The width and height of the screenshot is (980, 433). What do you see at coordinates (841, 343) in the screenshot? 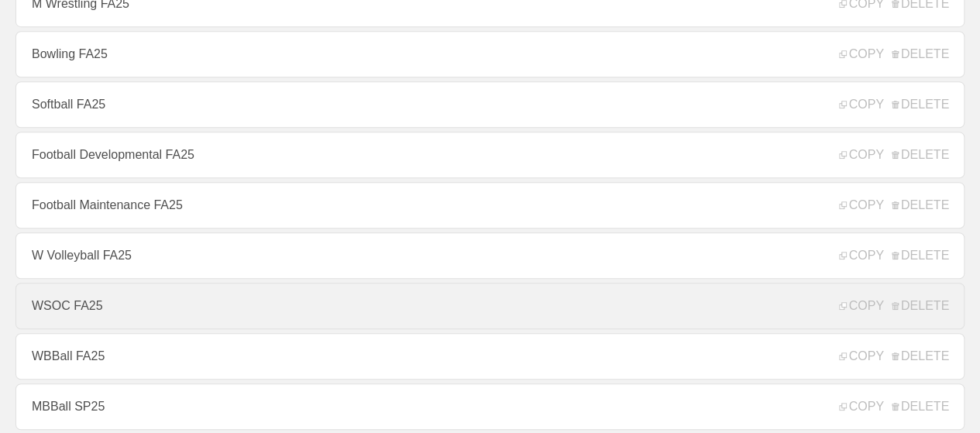
I see `div: Chat Widget` at bounding box center [841, 343].